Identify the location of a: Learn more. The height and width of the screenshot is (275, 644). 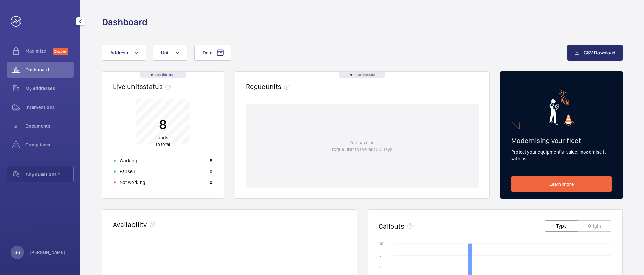
(562, 184).